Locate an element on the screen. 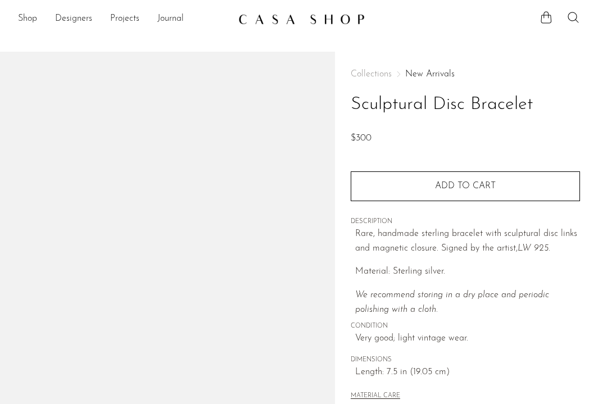 The width and height of the screenshot is (598, 404). h1: Sculptural Disc Bracelet is located at coordinates (466, 105).